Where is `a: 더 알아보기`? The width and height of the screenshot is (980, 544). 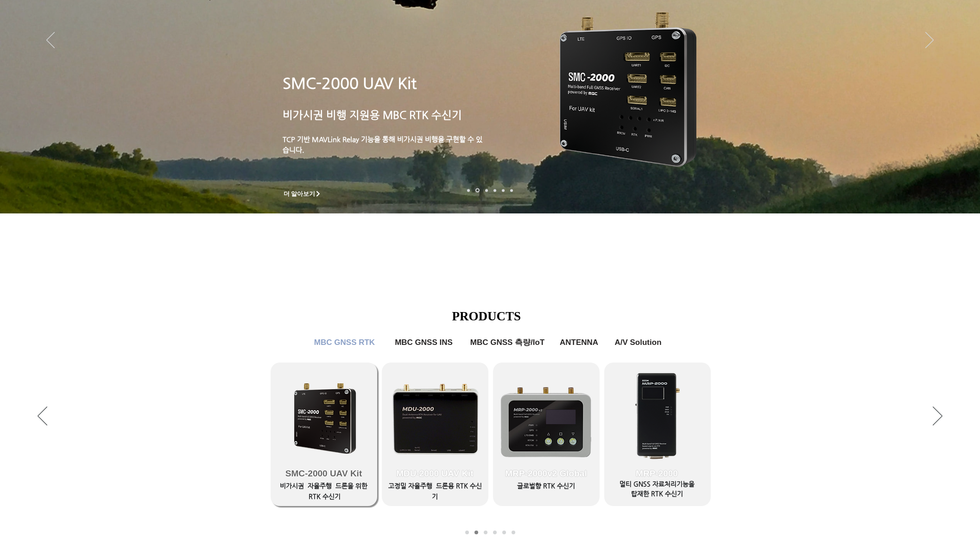
a: 더 알아보기 is located at coordinates (303, 194).